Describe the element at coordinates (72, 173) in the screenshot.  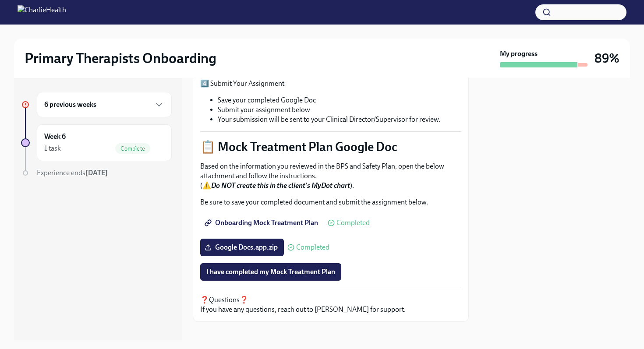
I see `span: Experience ends` at that location.